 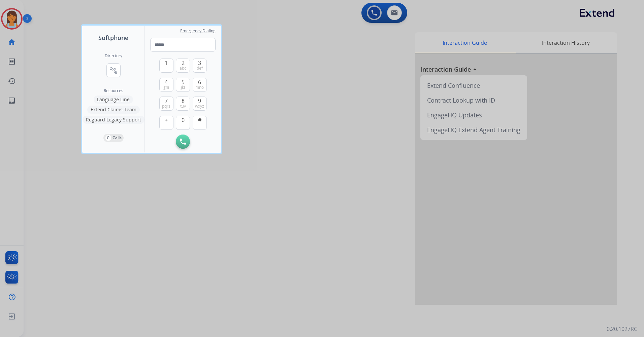 I want to click on button: 8tuv, so click(x=183, y=103).